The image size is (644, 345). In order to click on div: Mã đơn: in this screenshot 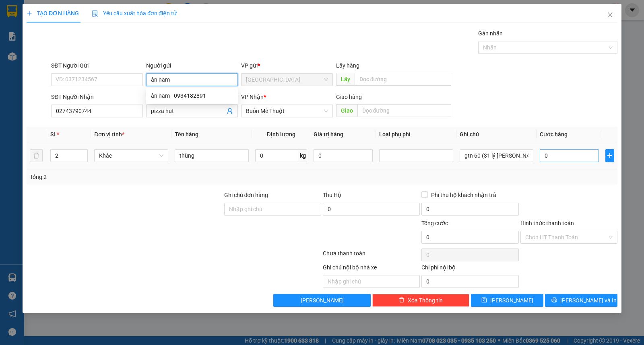, I will do `click(32, 55)`.